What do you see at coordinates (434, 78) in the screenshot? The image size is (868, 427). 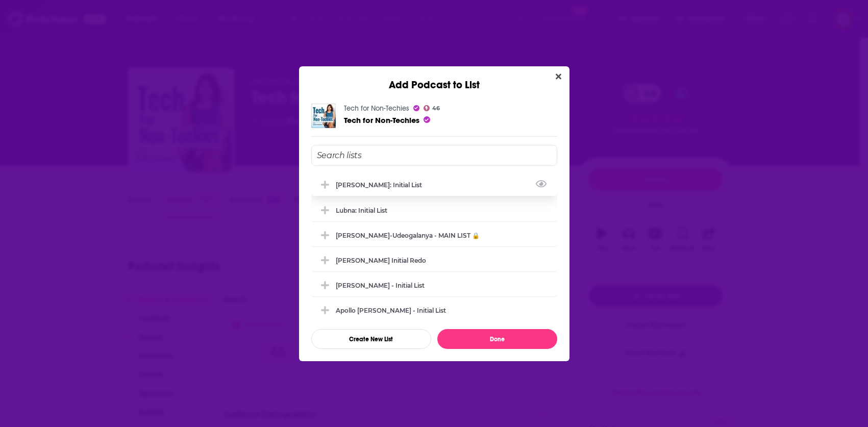 I see `div: Add Podcast to List` at bounding box center [434, 78].